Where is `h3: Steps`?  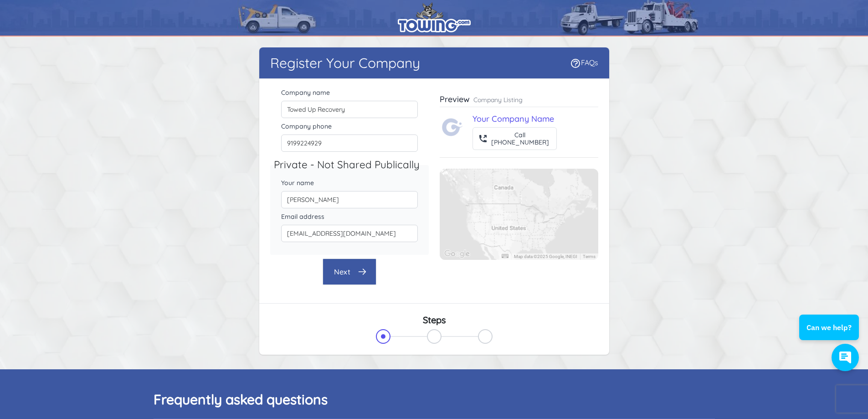
h3: Steps is located at coordinates (434, 320).